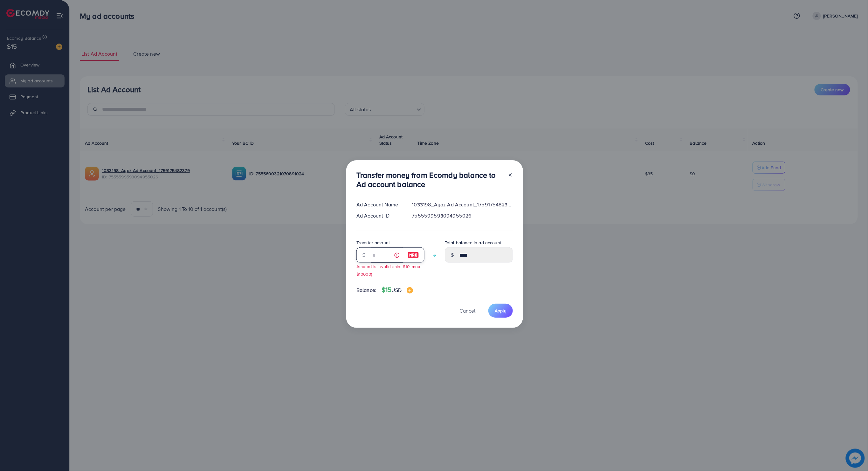 The height and width of the screenshot is (471, 868). I want to click on span: Balance:, so click(366, 290).